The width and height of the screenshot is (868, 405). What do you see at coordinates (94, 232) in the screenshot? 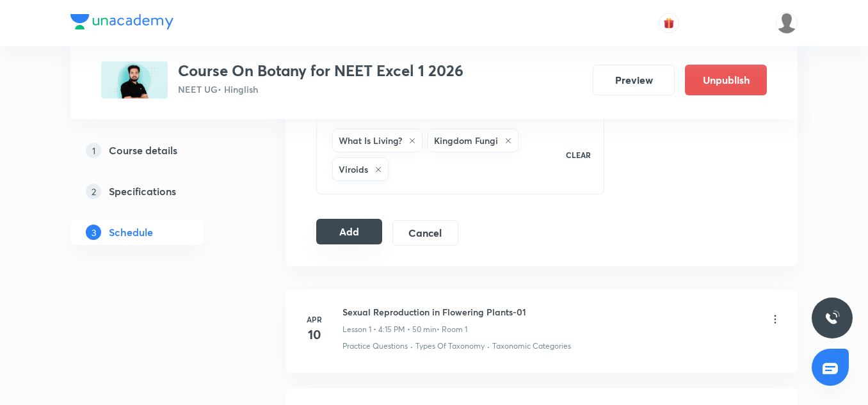
I see `p: 3` at bounding box center [94, 232].